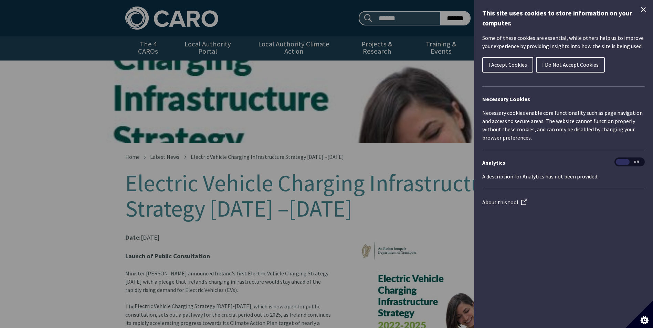  What do you see at coordinates (570, 65) in the screenshot?
I see `span: I Do Not Accept Cookies` at bounding box center [570, 65].